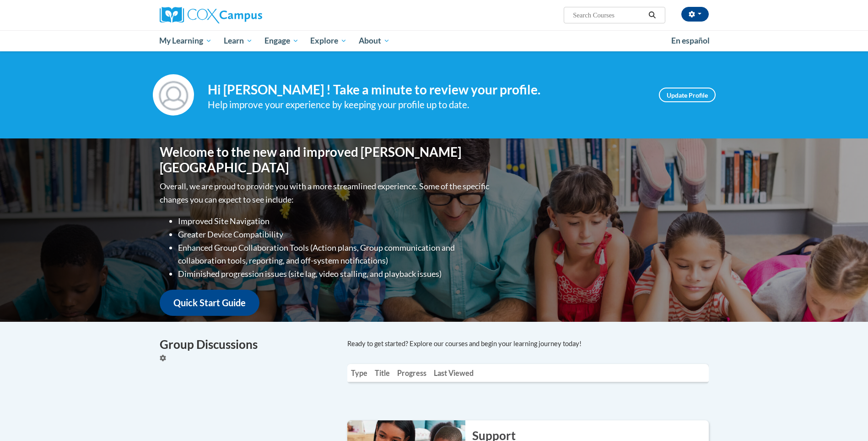 This screenshot has height=441, width=868. I want to click on input: Search Courses, so click(609, 15).